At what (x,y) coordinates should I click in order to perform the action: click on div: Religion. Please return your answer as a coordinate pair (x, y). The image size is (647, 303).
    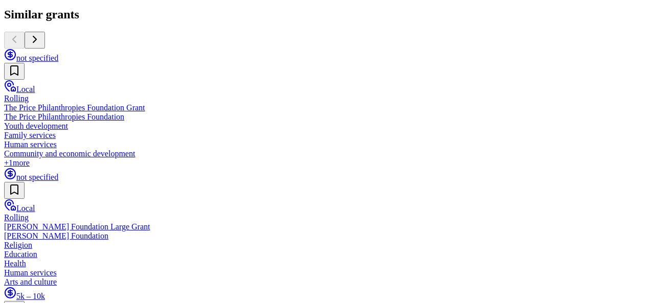
    Looking at the image, I should click on (323, 246).